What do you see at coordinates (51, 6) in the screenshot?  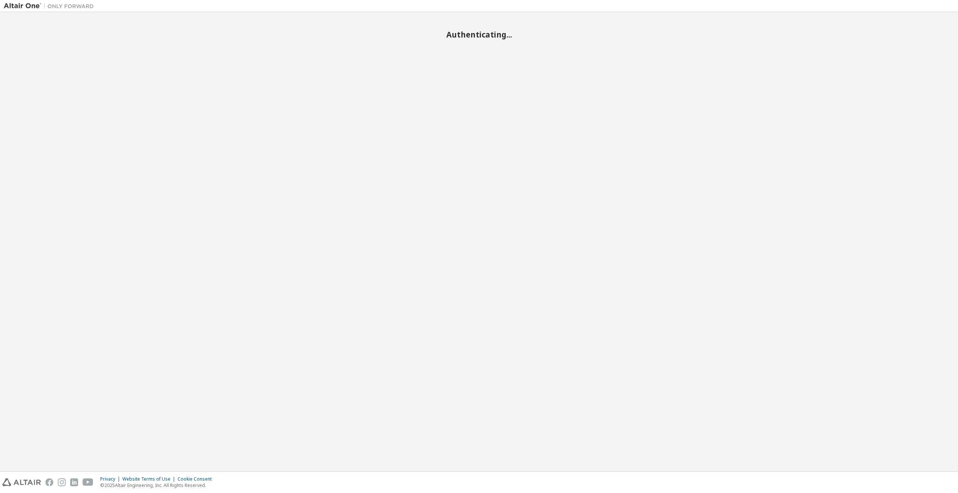 I see `img: Altair One` at bounding box center [51, 6].